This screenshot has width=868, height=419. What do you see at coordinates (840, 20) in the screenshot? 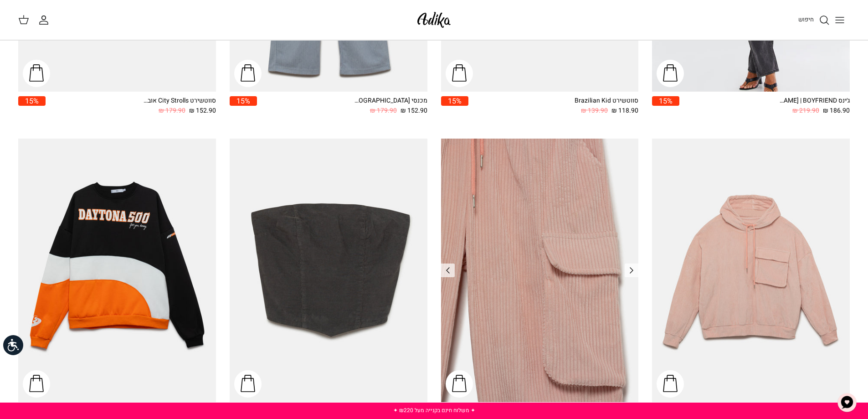
I see `button: Toggle menu` at bounding box center [840, 20].